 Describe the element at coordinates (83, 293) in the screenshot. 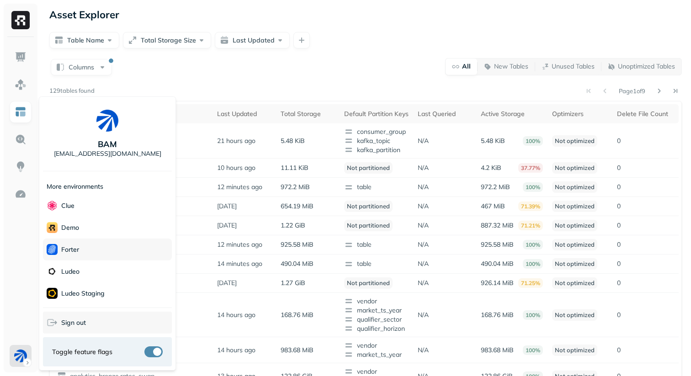

I see `p: Ludeo Staging` at that location.